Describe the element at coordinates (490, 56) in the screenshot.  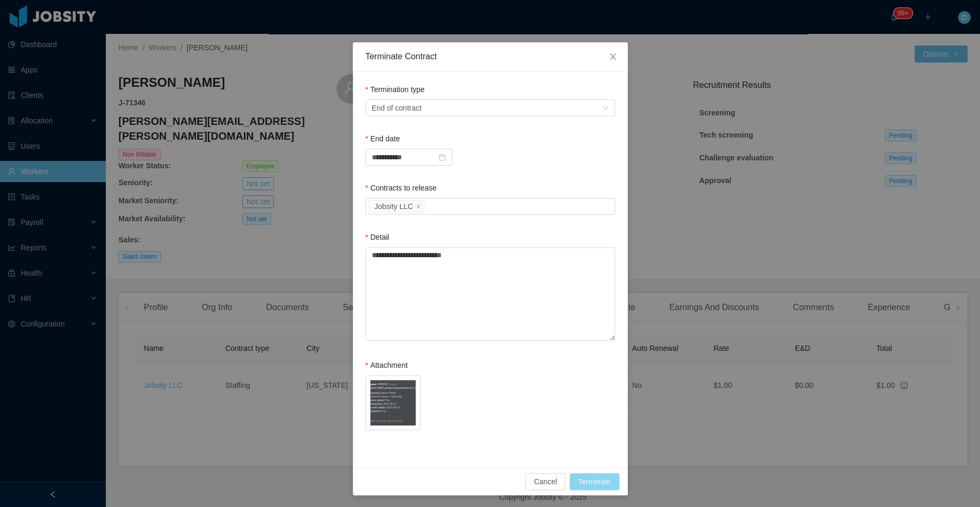
I see `div: Terminate Contract` at that location.